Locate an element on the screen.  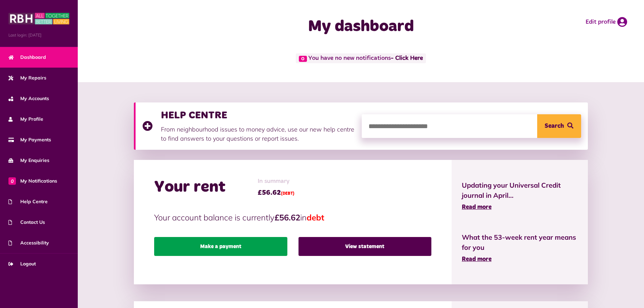
span: My Accounts is located at coordinates (29, 98).